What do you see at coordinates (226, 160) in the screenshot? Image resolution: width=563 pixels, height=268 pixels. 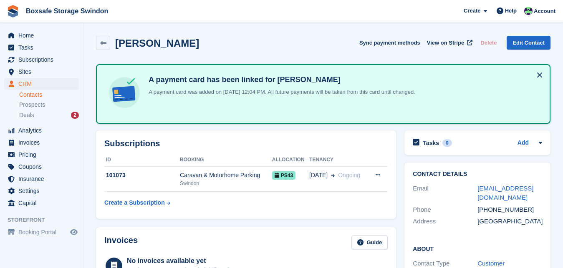 I see `th: Booking` at bounding box center [226, 160].